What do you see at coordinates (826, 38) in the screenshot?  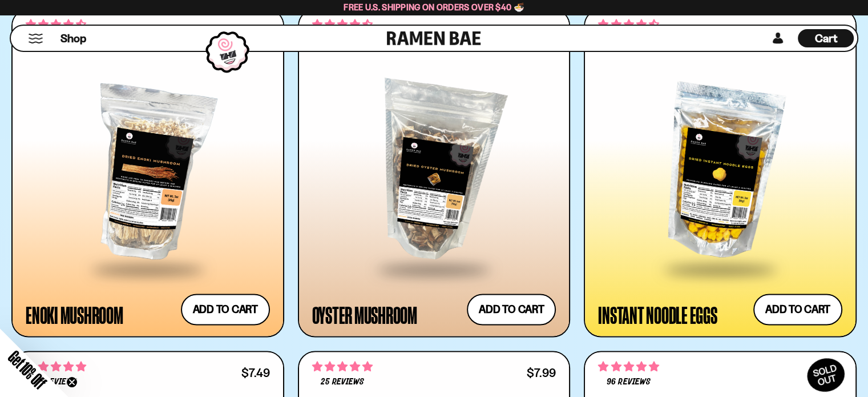 I see `div: Cart` at bounding box center [826, 38].